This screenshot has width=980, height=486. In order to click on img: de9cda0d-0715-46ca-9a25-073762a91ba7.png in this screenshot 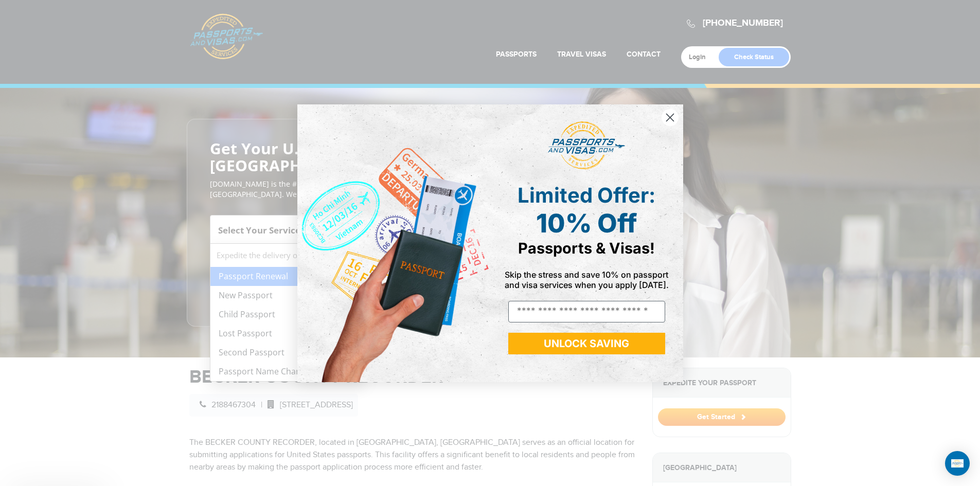, I will do `click(393, 243)`.